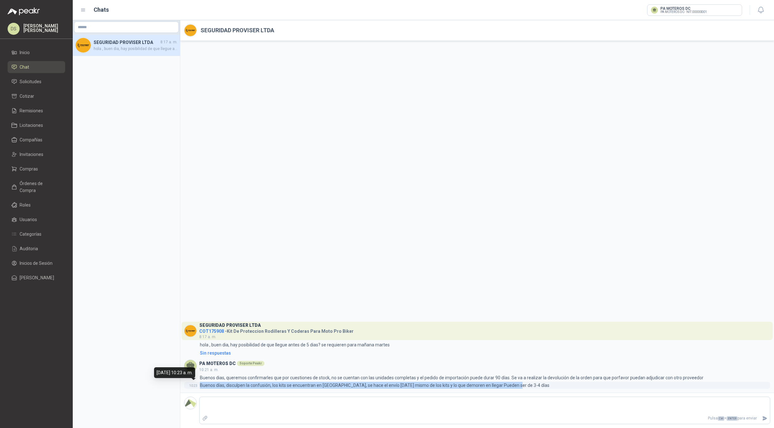 This screenshot has height=428, width=774. Describe the element at coordinates (14, 29) in the screenshot. I see `div: DS` at that location.